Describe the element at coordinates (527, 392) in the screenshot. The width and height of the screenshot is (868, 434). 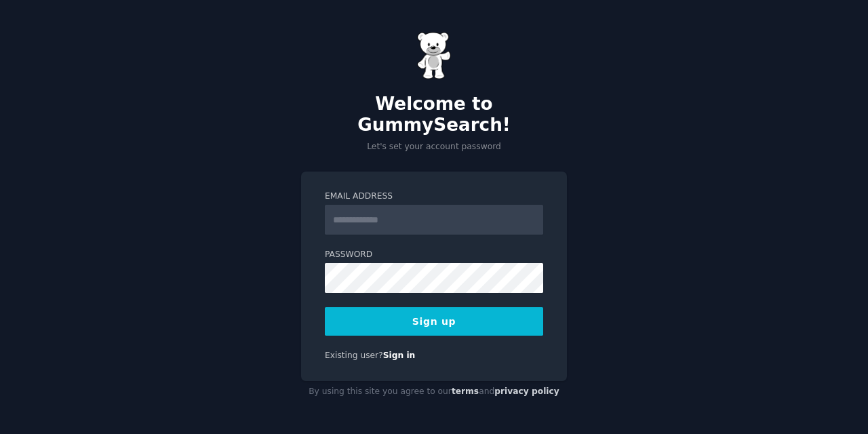
I see `a: privacy policy` at that location.